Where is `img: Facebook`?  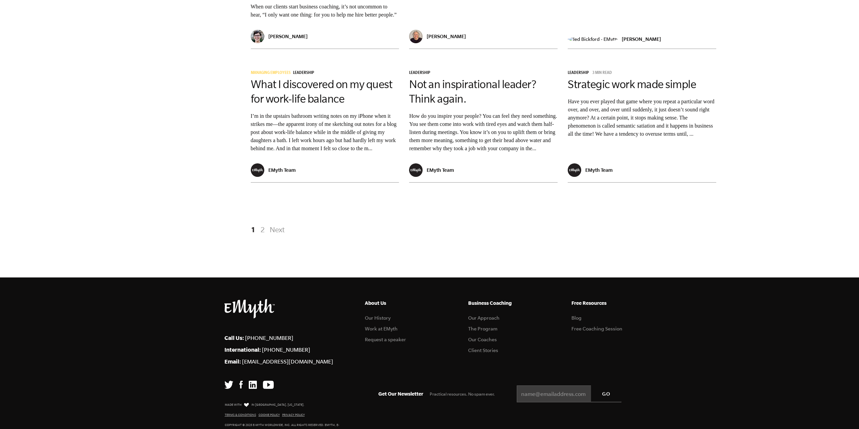
img: Facebook is located at coordinates (241, 385).